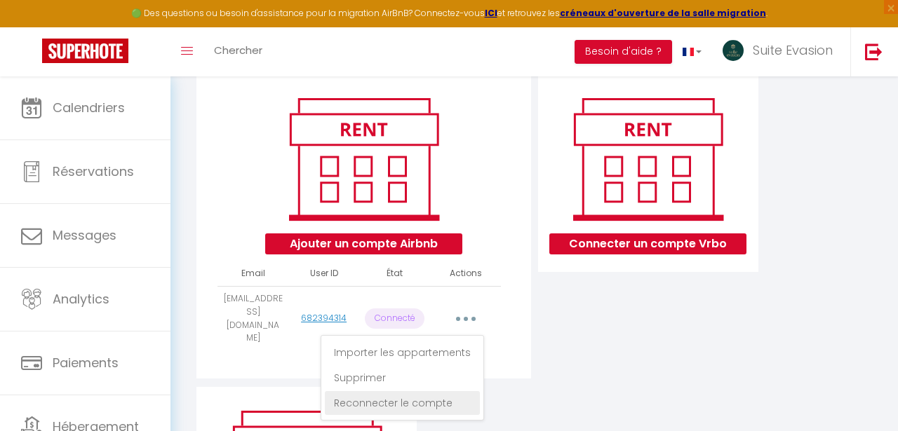 This screenshot has width=898, height=431. I want to click on p: Connecté, so click(394, 318).